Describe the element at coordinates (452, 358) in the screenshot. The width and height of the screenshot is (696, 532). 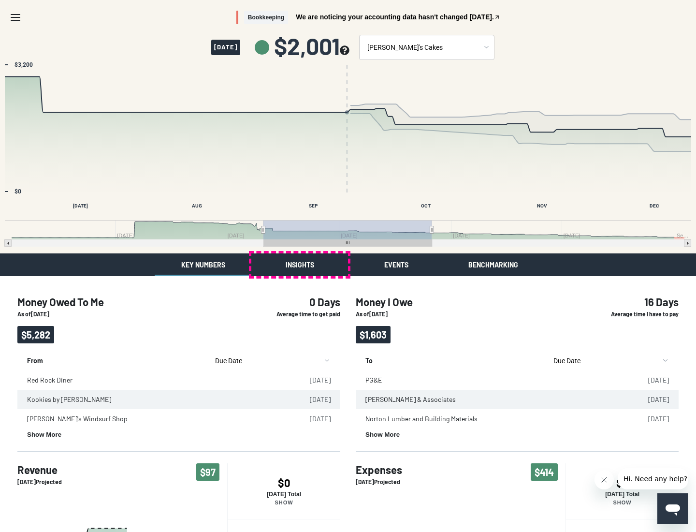
I see `p: To` at that location.